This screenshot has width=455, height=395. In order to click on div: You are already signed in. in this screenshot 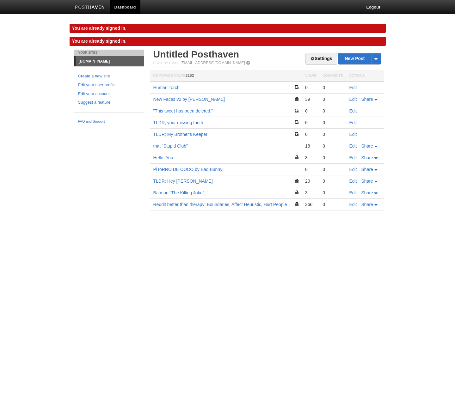, I will do `click(228, 28)`.